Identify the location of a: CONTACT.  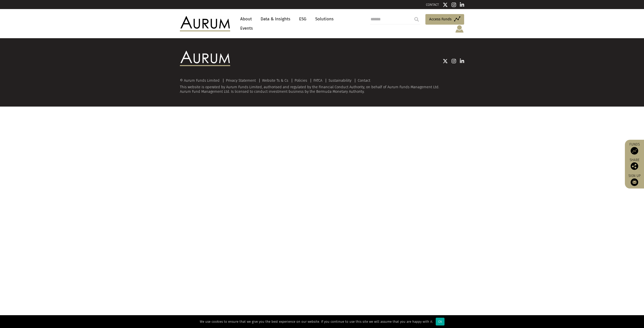
(433, 5).